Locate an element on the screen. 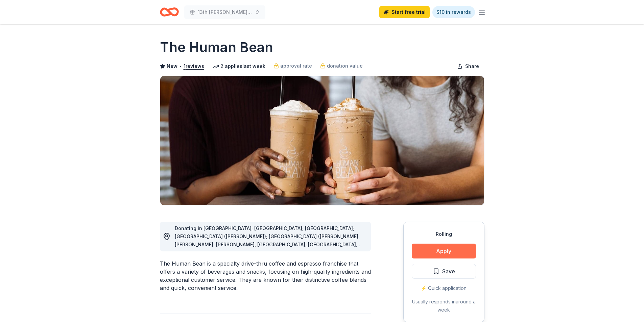 Image resolution: width=644 pixels, height=322 pixels. a: $10 in rewards is located at coordinates (454, 12).